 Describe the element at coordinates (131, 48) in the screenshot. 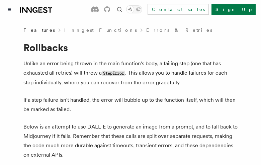

I see `h1: Rollbacks` at that location.